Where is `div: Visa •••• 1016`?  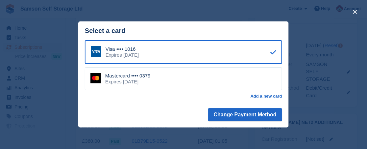
div: Visa •••• 1016 is located at coordinates (122, 49).